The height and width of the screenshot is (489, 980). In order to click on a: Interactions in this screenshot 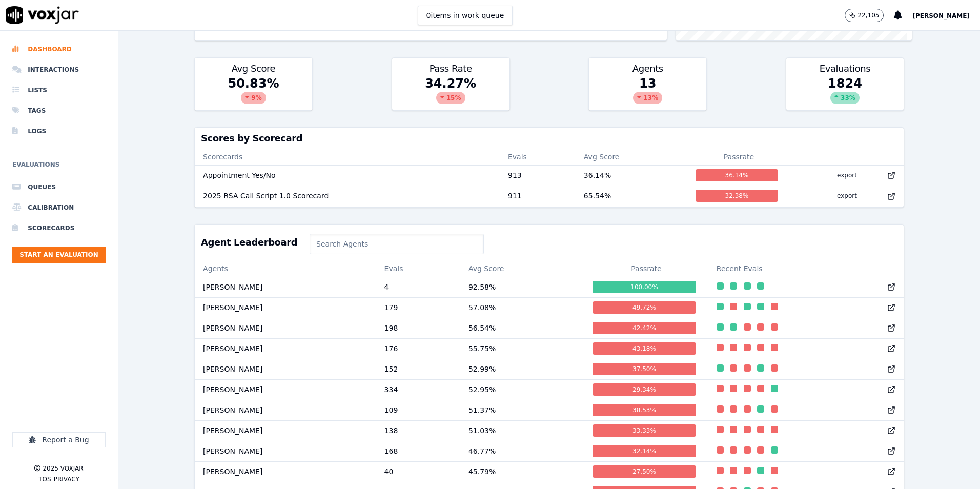, I will do `click(59, 70)`.